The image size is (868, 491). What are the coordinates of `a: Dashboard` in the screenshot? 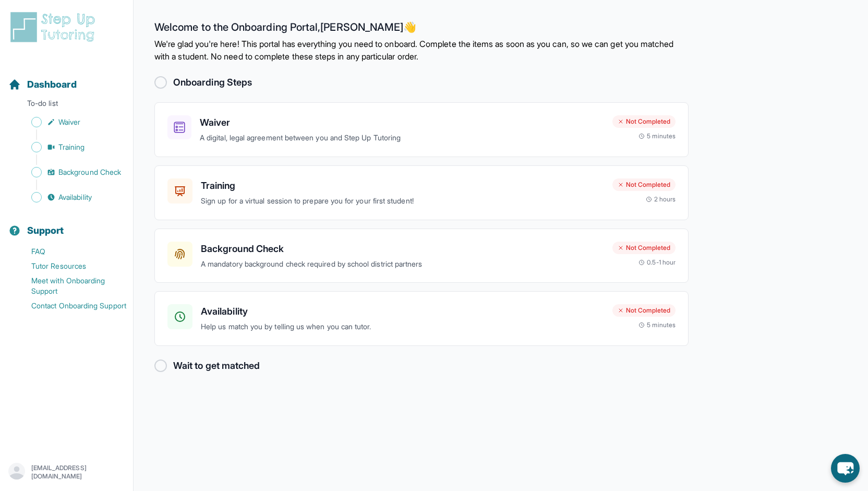 It's located at (43, 84).